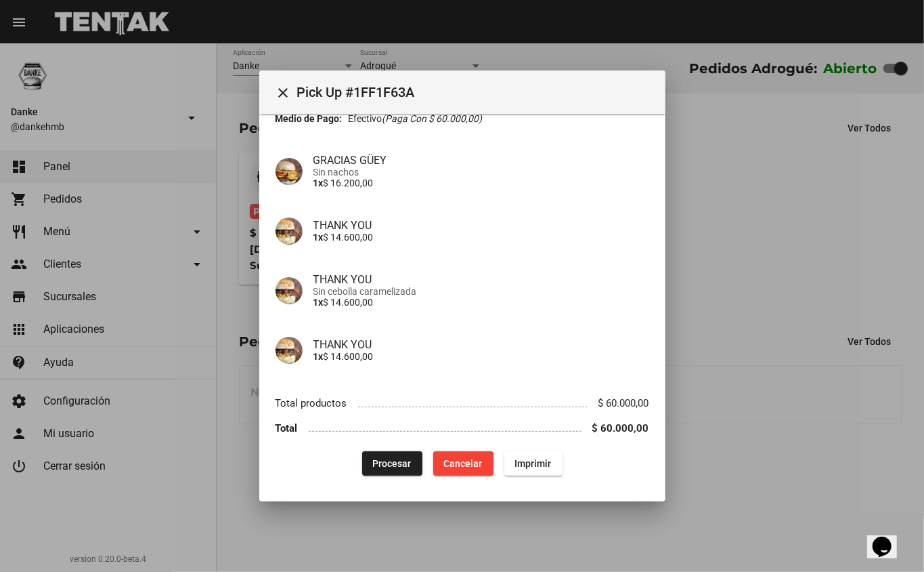  What do you see at coordinates (463, 464) in the screenshot?
I see `button: Cancelar` at bounding box center [463, 464].